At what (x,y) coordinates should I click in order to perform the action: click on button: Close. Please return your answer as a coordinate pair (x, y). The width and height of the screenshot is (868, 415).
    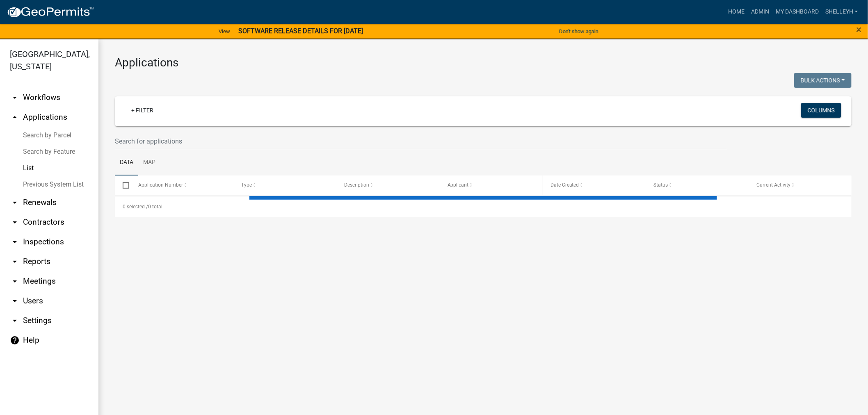
    Looking at the image, I should click on (860, 29).